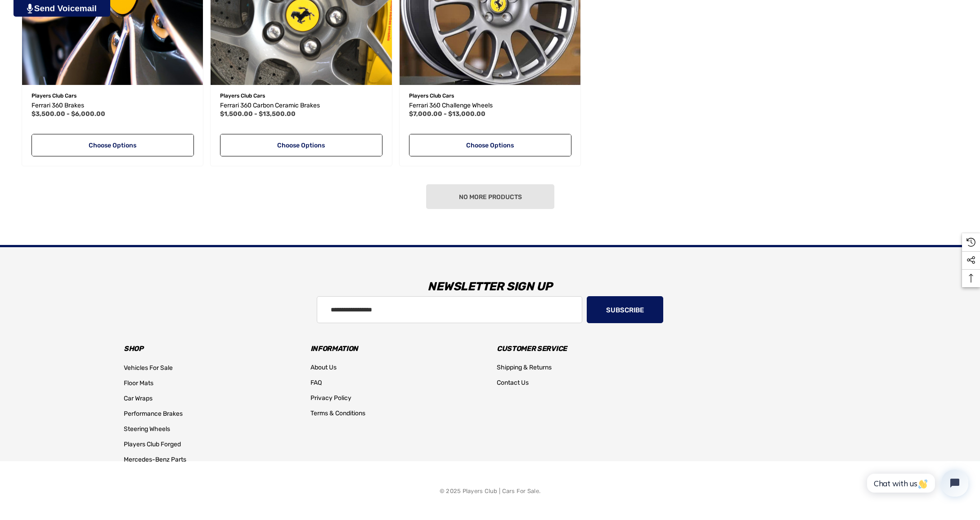 This screenshot has width=980, height=520. I want to click on span: $3,500.00 - $6,000.00, so click(69, 114).